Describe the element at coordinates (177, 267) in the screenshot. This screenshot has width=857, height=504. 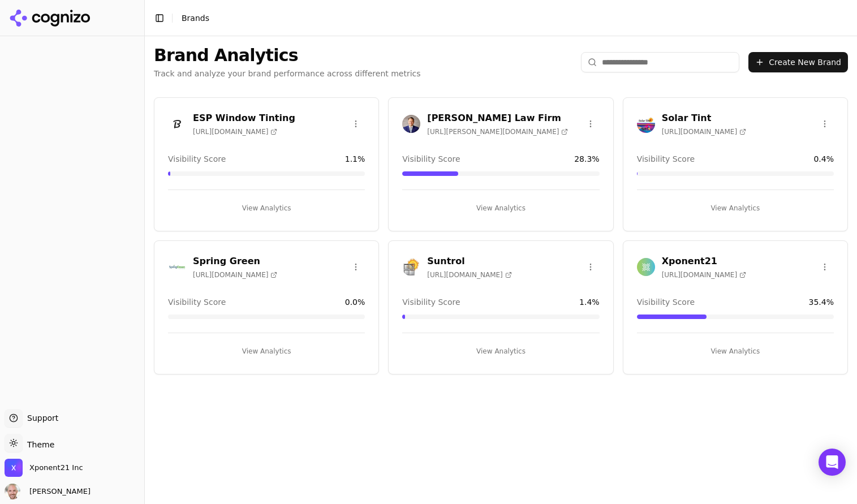
I see `img: Spring Green` at that location.